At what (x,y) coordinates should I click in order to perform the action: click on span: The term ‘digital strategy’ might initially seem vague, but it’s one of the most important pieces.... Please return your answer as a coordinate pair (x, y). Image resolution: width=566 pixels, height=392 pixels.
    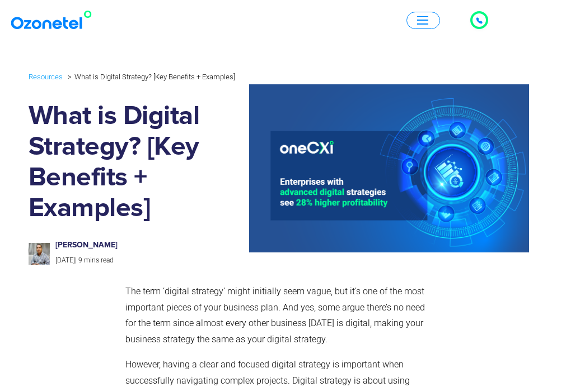
    Looking at the image, I should click on (275, 315).